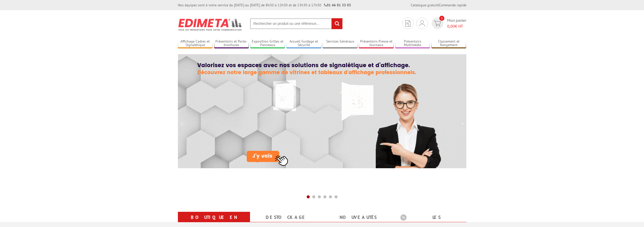 This screenshot has height=227, width=644. Describe the element at coordinates (376, 43) in the screenshot. I see `a: Présentoirs Presse et Journaux` at that location.